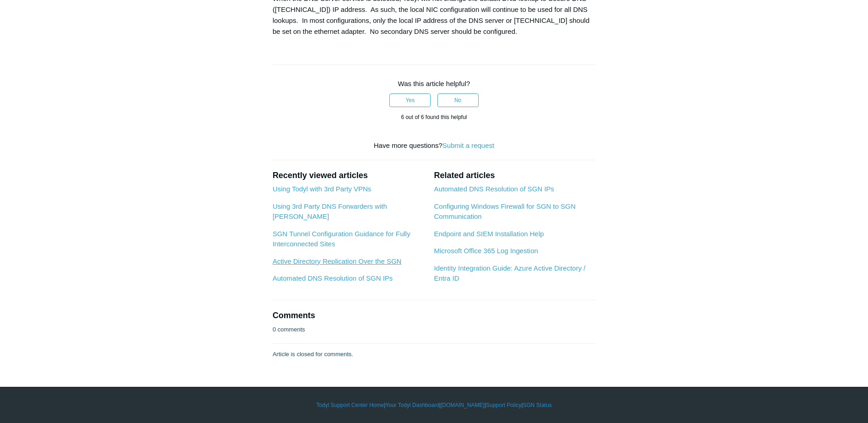  I want to click on h2: Recently viewed articles, so click(349, 175).